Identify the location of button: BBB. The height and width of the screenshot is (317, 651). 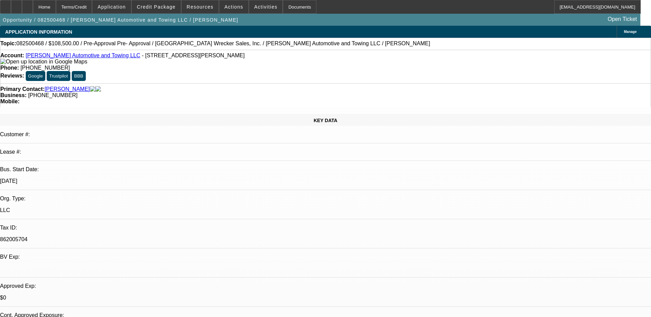
(79, 76).